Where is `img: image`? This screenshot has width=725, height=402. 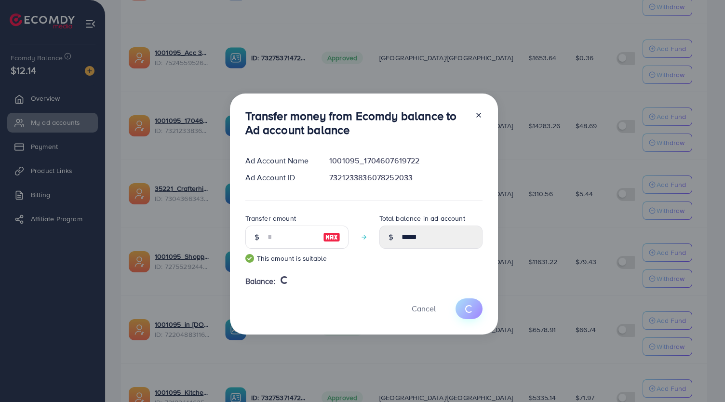
img: image is located at coordinates (332, 237).